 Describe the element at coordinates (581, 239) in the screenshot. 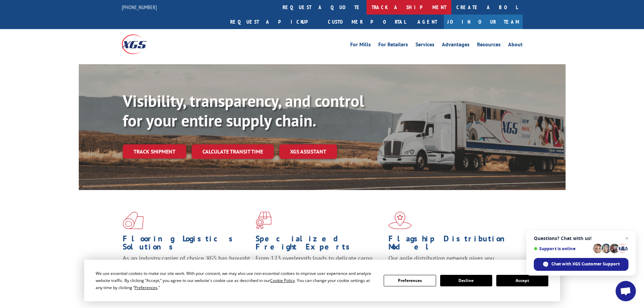

I see `span: Questions? Chat with us!` at that location.